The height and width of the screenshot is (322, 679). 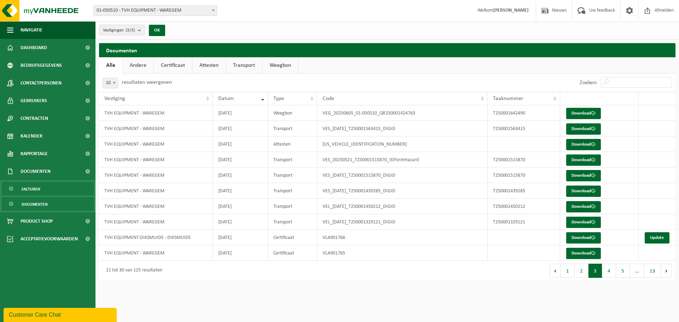 I want to click on span: Contracten, so click(x=34, y=119).